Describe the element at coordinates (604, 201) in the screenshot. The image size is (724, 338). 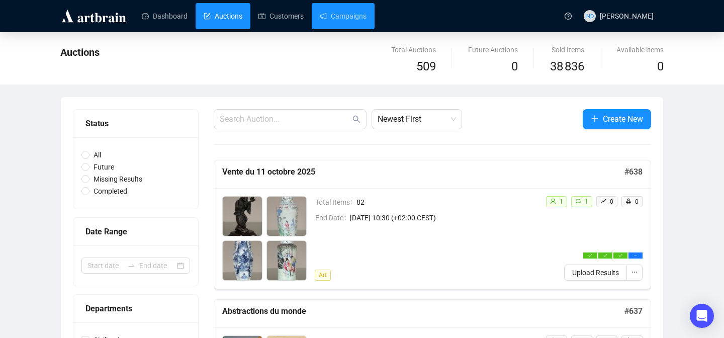
I see `span: rise` at that location.